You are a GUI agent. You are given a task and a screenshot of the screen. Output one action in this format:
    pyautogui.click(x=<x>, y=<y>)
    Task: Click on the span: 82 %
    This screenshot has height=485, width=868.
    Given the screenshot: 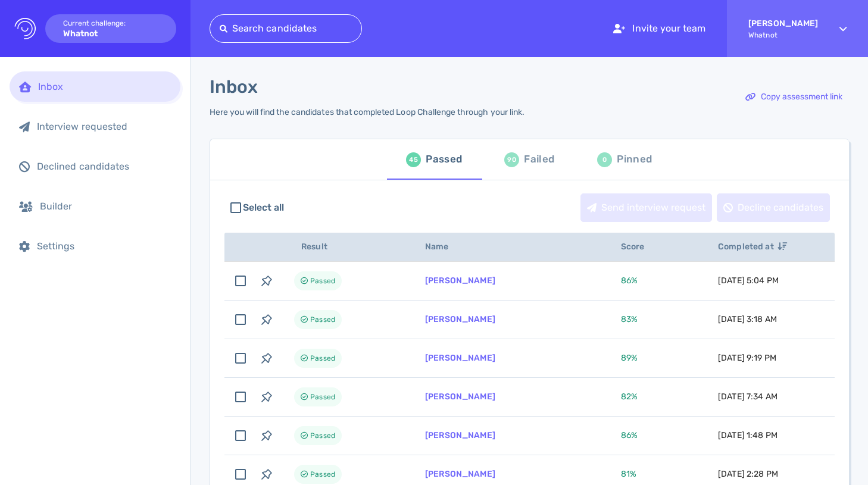 What is the action you would take?
    pyautogui.click(x=629, y=397)
    